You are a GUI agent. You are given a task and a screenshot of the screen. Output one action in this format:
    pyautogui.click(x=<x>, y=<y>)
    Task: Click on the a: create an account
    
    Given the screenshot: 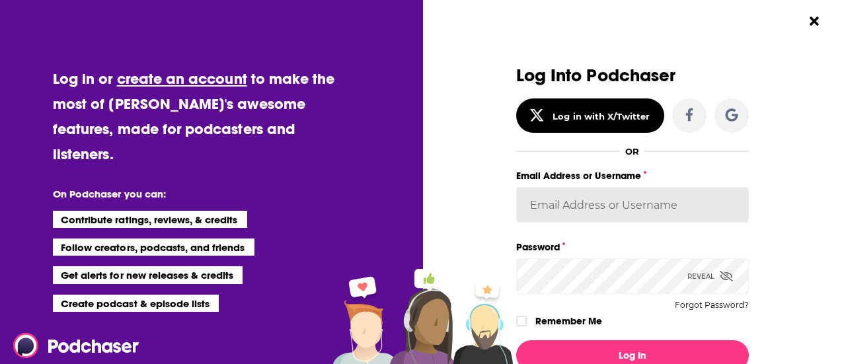 What is the action you would take?
    pyautogui.click(x=182, y=79)
    